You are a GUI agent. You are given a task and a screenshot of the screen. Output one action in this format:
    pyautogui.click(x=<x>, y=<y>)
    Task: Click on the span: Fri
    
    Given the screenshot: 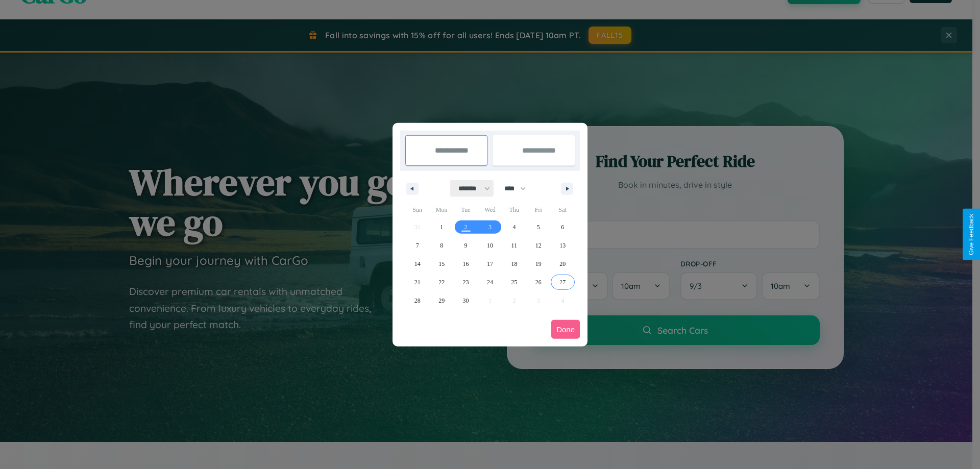 What is the action you would take?
    pyautogui.click(x=538, y=210)
    